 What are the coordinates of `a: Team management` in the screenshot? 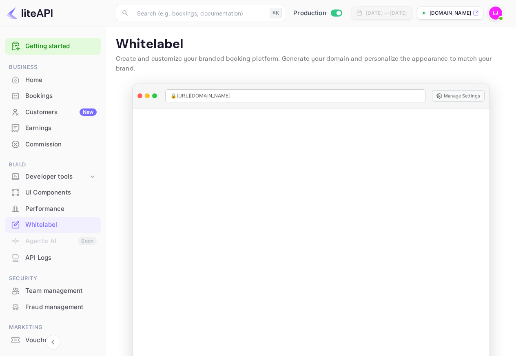 It's located at (53, 290).